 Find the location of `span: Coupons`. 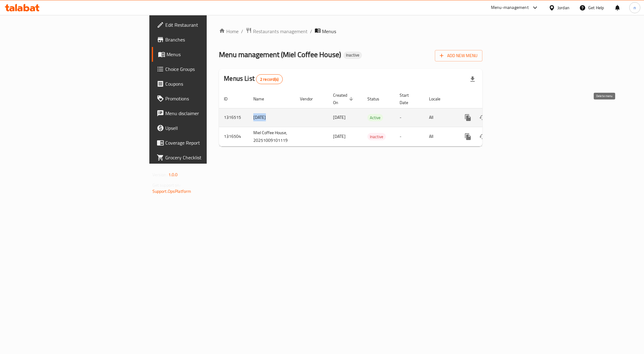

span: Coupons is located at coordinates (208, 84).